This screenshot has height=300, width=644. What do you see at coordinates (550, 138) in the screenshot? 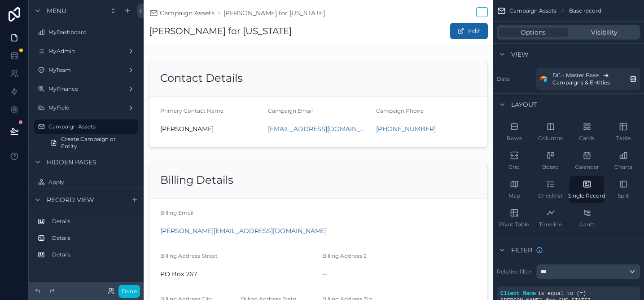
I see `span: Columns` at bounding box center [550, 138].